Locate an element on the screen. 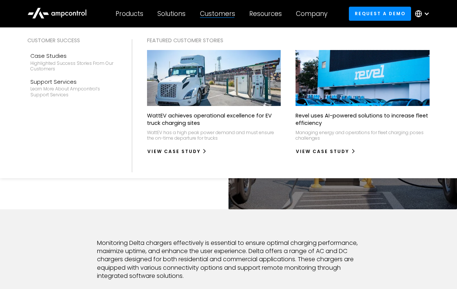  div: Highlighted success stories From Our Customers is located at coordinates (72, 66).